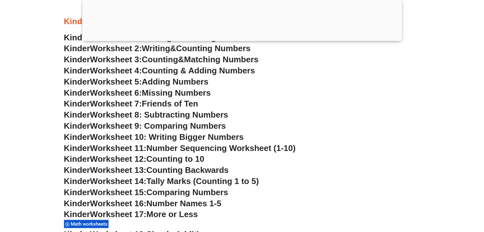 This screenshot has width=484, height=232. What do you see at coordinates (118, 159) in the screenshot?
I see `span: Worksheet 12:` at bounding box center [118, 159].